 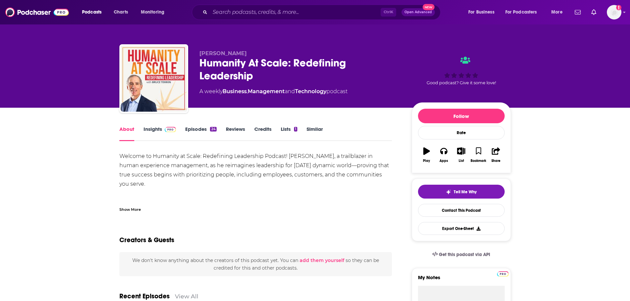 What do you see at coordinates (296, 129) in the screenshot?
I see `div: 1` at bounding box center [296, 129].